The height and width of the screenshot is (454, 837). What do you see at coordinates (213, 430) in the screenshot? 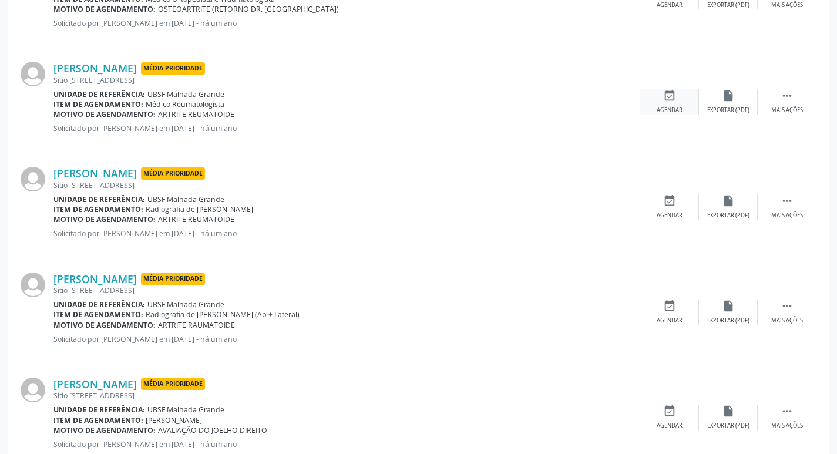
I see `span: AVALIAÇÃO DO JOELHO DIREITO` at bounding box center [213, 430].